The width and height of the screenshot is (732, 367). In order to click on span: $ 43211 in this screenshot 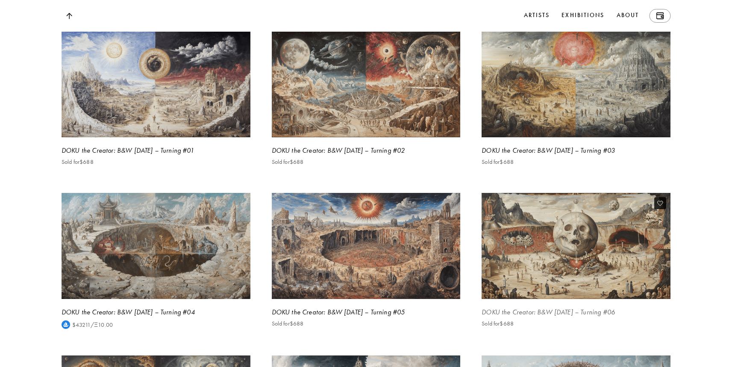, I will do `click(81, 325)`.